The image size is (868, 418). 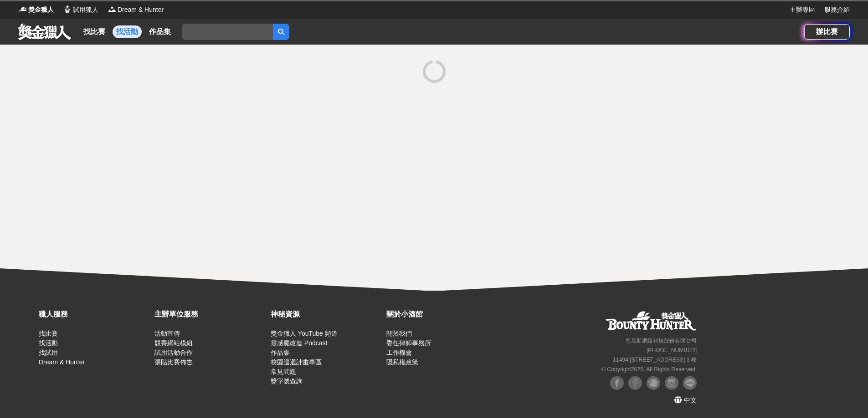 I want to click on a: 試用活動合作, so click(x=174, y=353).